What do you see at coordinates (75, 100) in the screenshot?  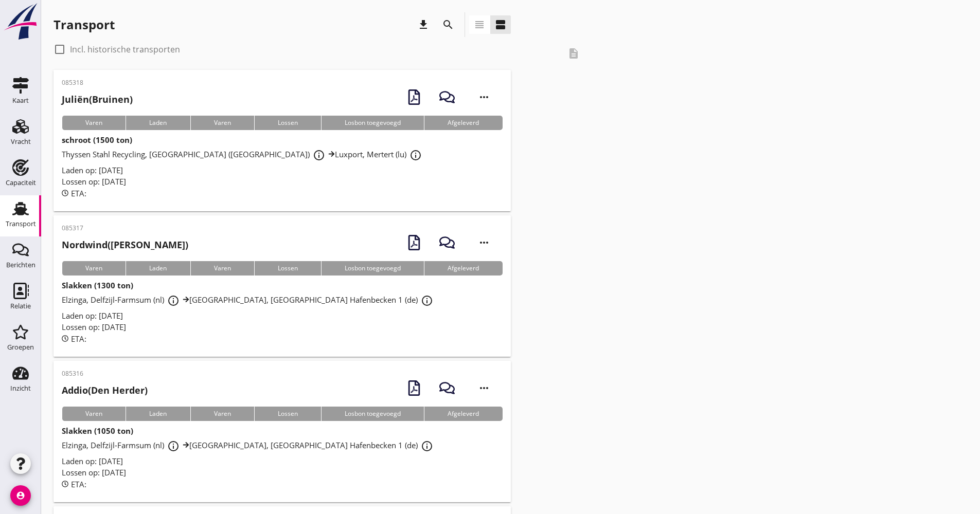 I see `strong: Juliën` at bounding box center [75, 100].